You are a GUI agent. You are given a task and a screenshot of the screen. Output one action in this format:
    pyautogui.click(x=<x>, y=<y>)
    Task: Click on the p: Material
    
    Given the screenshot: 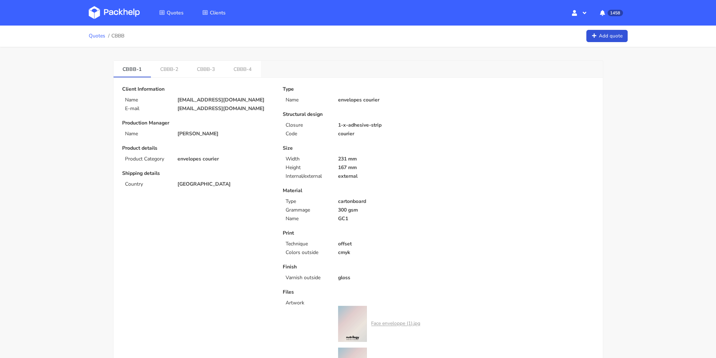 What is the action you would take?
    pyautogui.click(x=358, y=191)
    